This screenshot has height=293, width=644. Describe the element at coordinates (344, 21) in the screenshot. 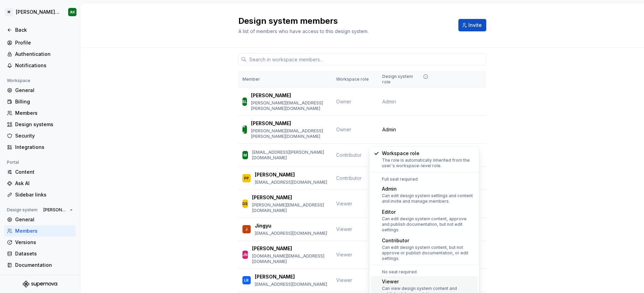

I see `h2: Design system members` at that location.